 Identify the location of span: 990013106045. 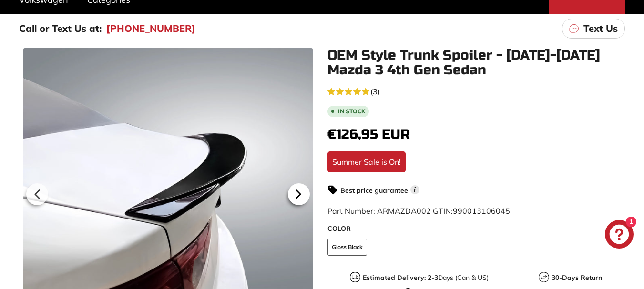
(481, 211).